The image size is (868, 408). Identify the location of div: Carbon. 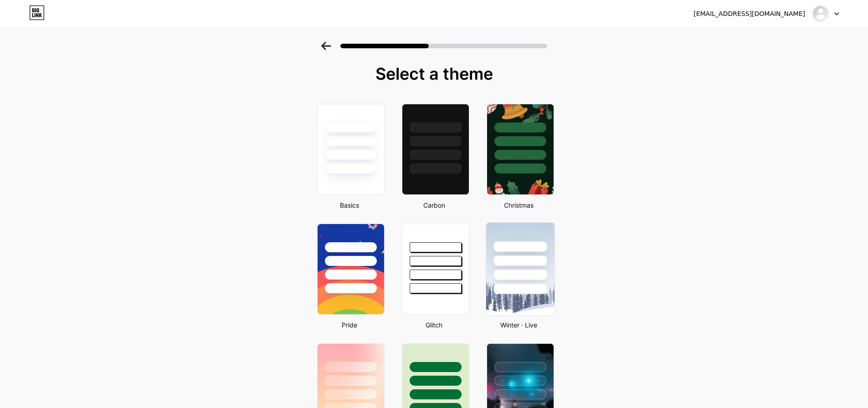
(434, 205).